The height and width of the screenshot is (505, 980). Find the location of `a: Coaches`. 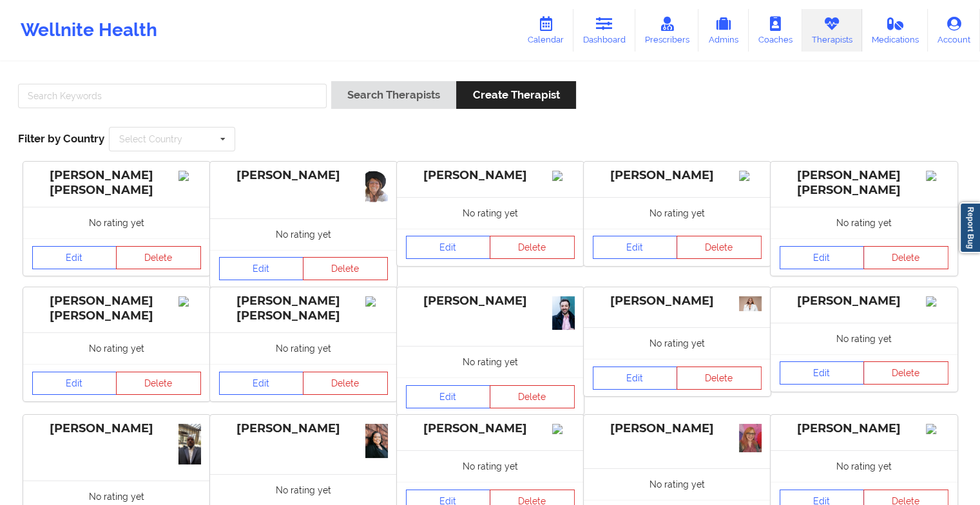

a: Coaches is located at coordinates (775, 30).